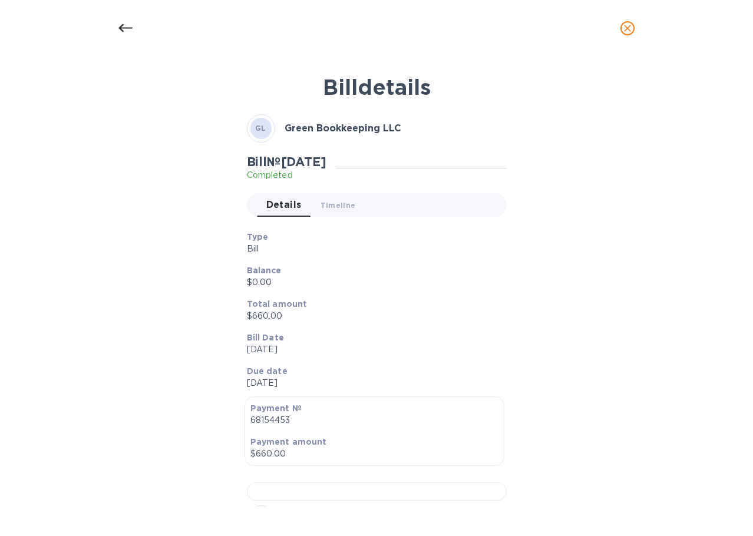  Describe the element at coordinates (258, 237) in the screenshot. I see `b: Type` at that location.